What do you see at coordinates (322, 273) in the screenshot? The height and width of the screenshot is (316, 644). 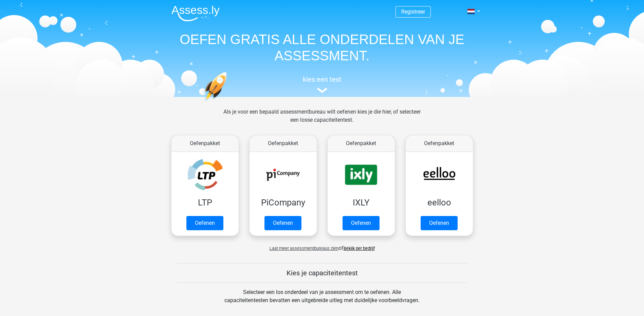 I see `h5: Kies je capaciteitentest` at bounding box center [322, 273].